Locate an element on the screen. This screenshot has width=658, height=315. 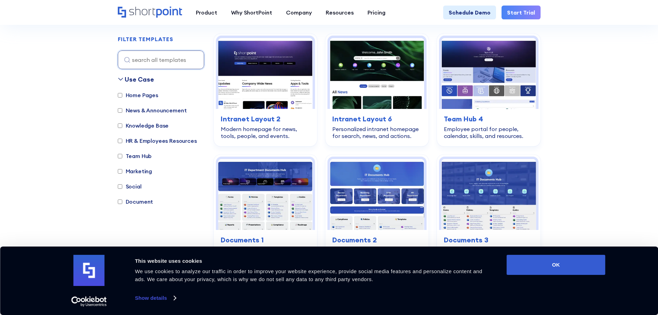
div: Pricing is located at coordinates (377, 12).